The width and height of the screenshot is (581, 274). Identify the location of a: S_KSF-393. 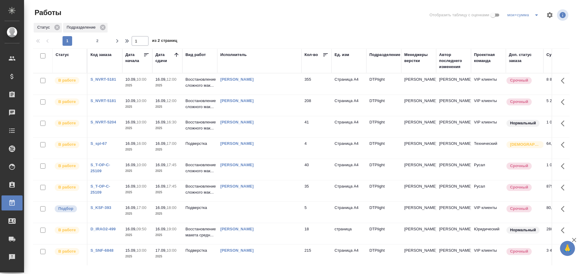
(101, 207).